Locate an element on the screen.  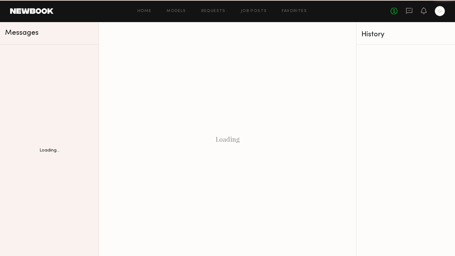
a: Home is located at coordinates (145, 11).